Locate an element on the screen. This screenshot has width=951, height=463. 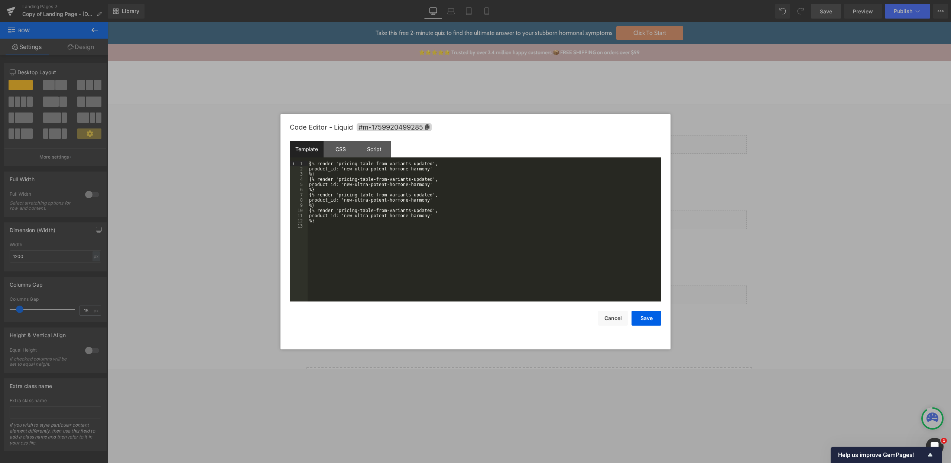
div: CSS is located at coordinates (340, 149).